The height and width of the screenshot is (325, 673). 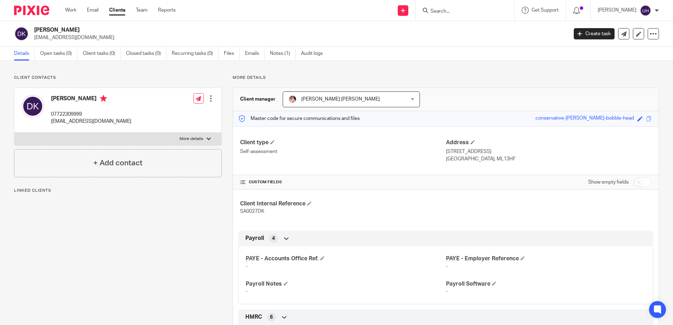 I want to click on p: Self-assessment, so click(x=343, y=152).